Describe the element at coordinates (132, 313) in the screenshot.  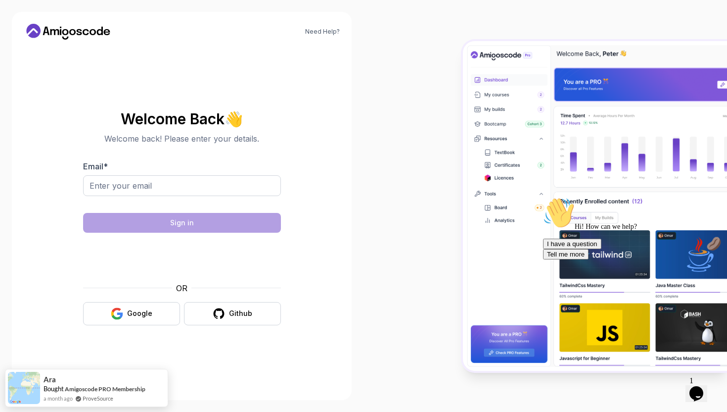
I see `button: Google` at that location.